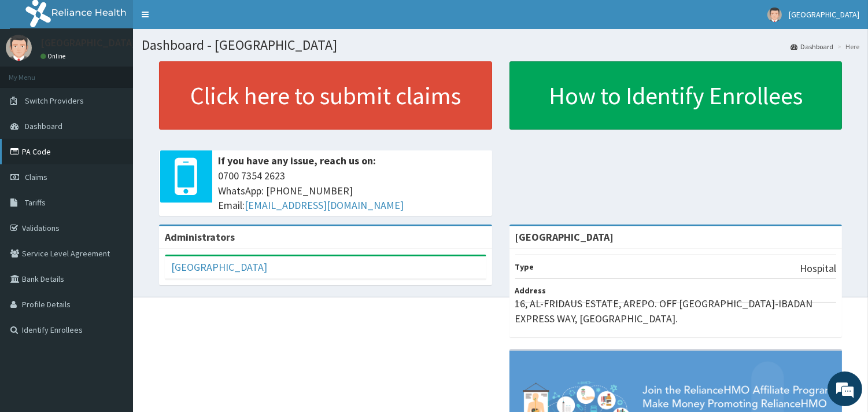 This screenshot has height=412, width=868. I want to click on a: Online, so click(55, 56).